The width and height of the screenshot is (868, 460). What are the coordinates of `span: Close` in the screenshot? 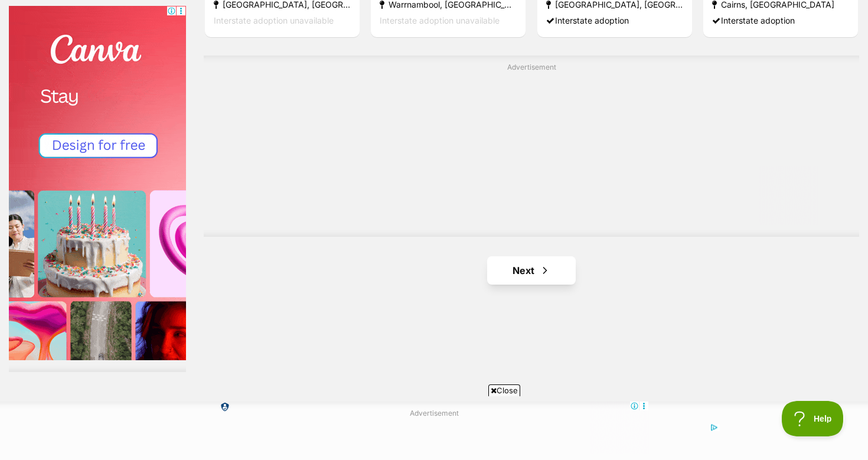 It's located at (504, 390).